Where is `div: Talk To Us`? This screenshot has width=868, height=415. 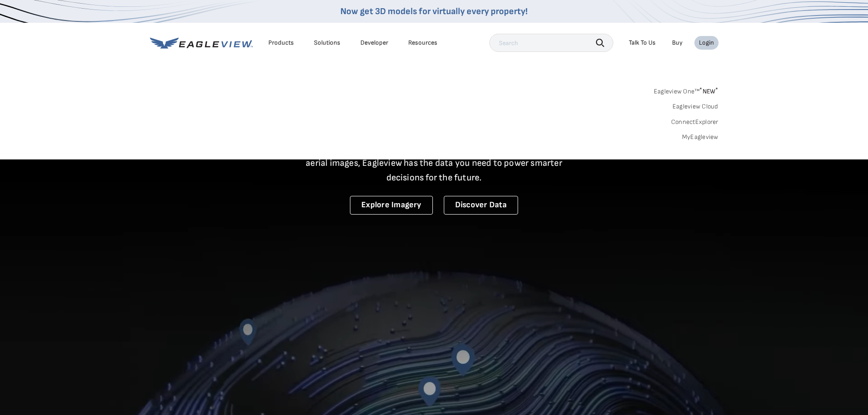
div: Talk To Us is located at coordinates (642, 43).